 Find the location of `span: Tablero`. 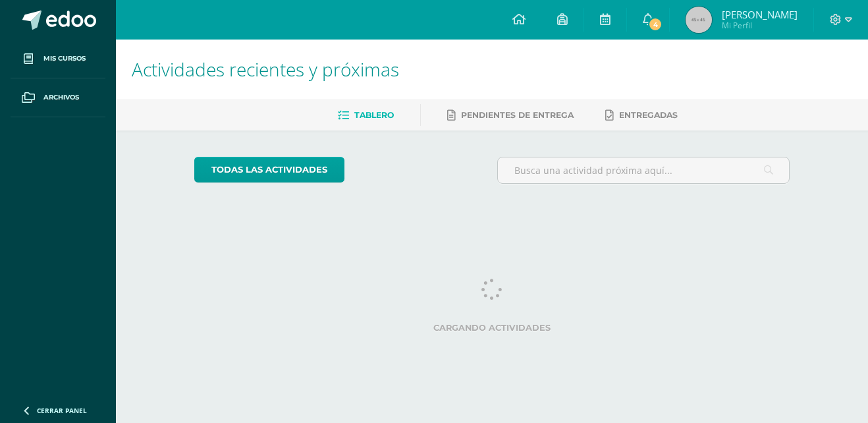

span: Tablero is located at coordinates (374, 115).